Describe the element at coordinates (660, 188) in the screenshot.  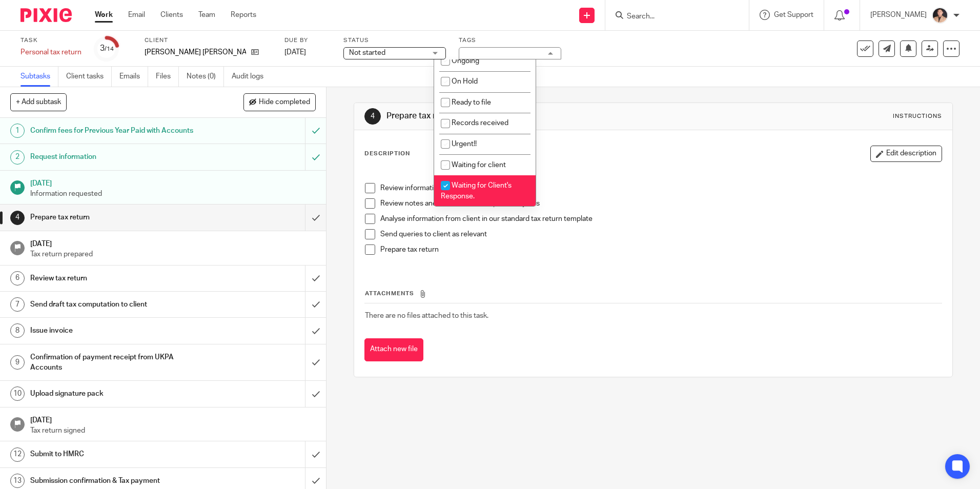
I see `p: Review information sent by client` at that location.